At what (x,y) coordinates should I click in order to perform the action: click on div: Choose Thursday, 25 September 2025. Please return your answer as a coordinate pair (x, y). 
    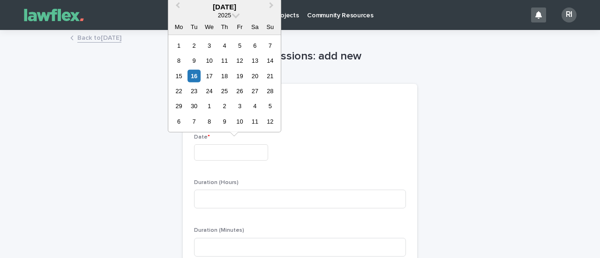
    Looking at the image, I should click on (224, 91).